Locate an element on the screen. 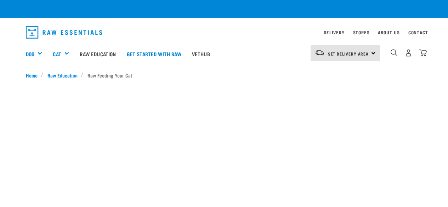 The width and height of the screenshot is (448, 207). img: home-icon-1@2x.png is located at coordinates (393, 52).